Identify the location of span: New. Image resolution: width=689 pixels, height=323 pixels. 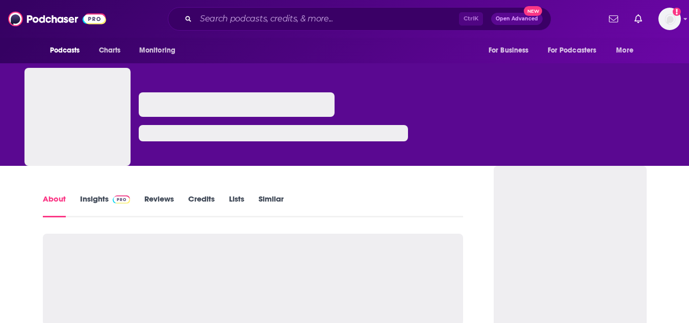
(533, 11).